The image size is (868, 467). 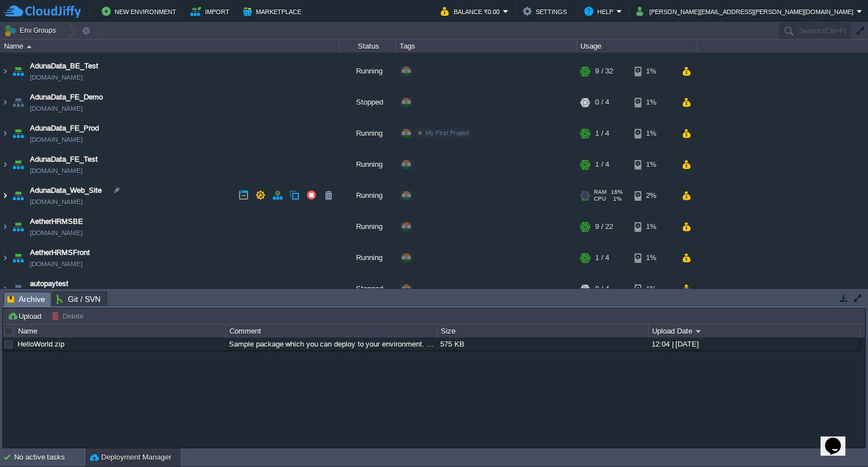 What do you see at coordinates (368, 46) in the screenshot?
I see `div: Status` at bounding box center [368, 46].